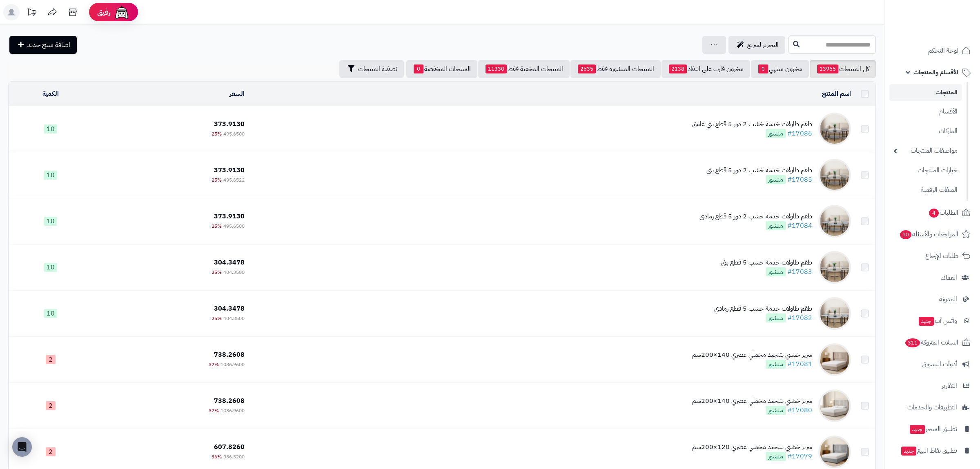 The height and width of the screenshot is (469, 980). Describe the element at coordinates (378, 69) in the screenshot. I see `span: تصفية المنتجات` at that location.